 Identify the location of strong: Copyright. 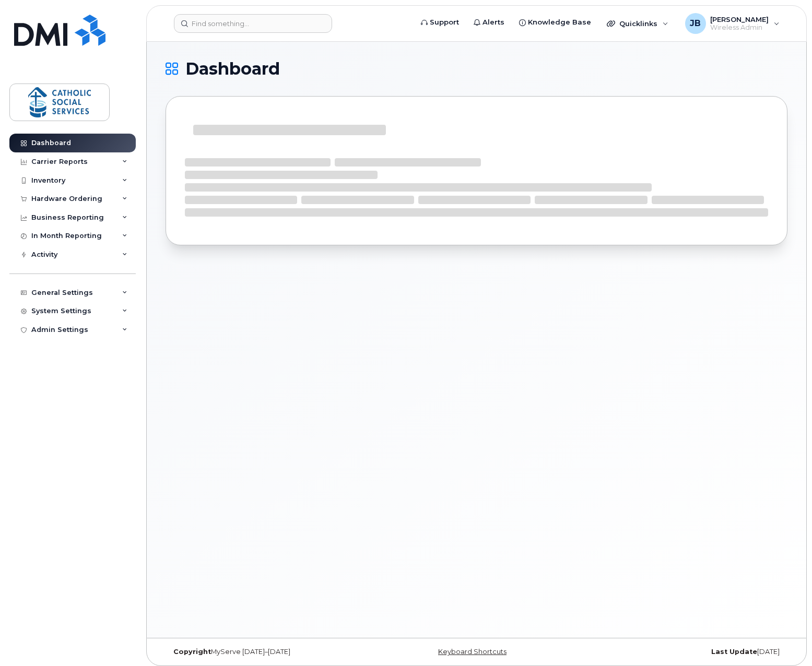
(192, 651).